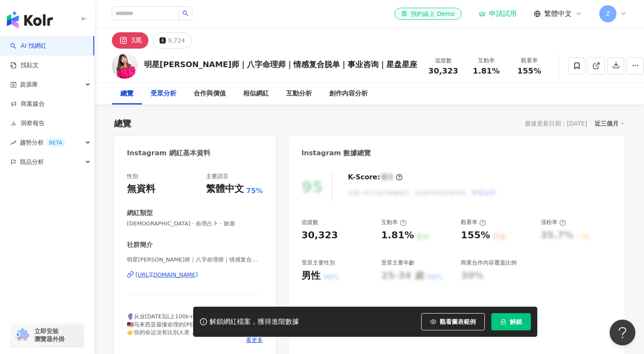 The width and height of the screenshot is (644, 354). I want to click on div: 主要語言, so click(217, 176).